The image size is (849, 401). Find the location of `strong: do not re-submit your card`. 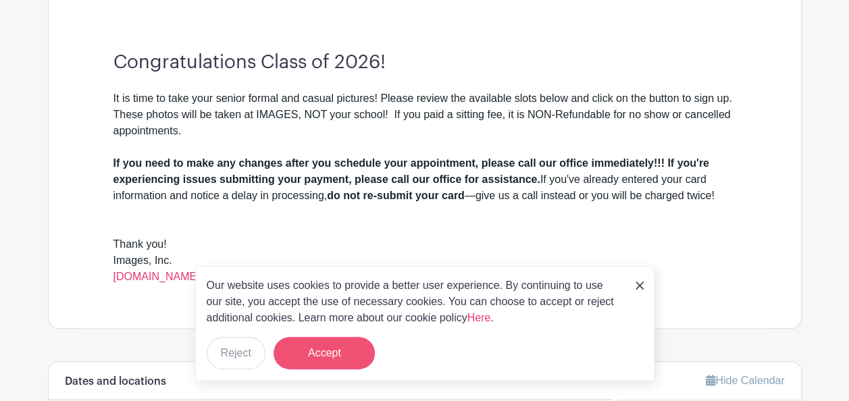

strong: do not re-submit your card is located at coordinates (396, 195).